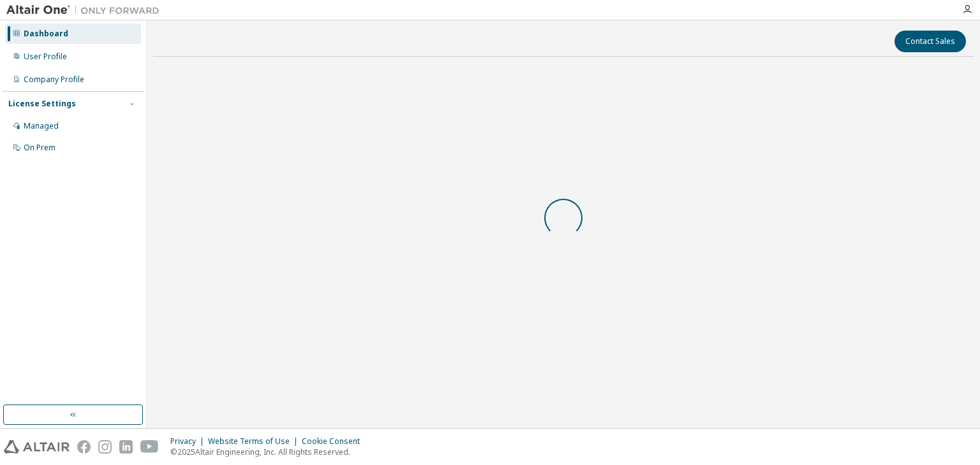 The width and height of the screenshot is (980, 465). Describe the element at coordinates (268, 452) in the screenshot. I see `p: © 2025 Altair Engineering, Inc. All Rights Reserved.` at that location.